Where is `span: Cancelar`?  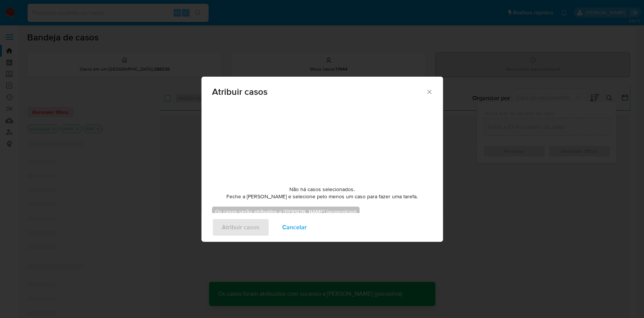
span: Cancelar is located at coordinates (294, 227).